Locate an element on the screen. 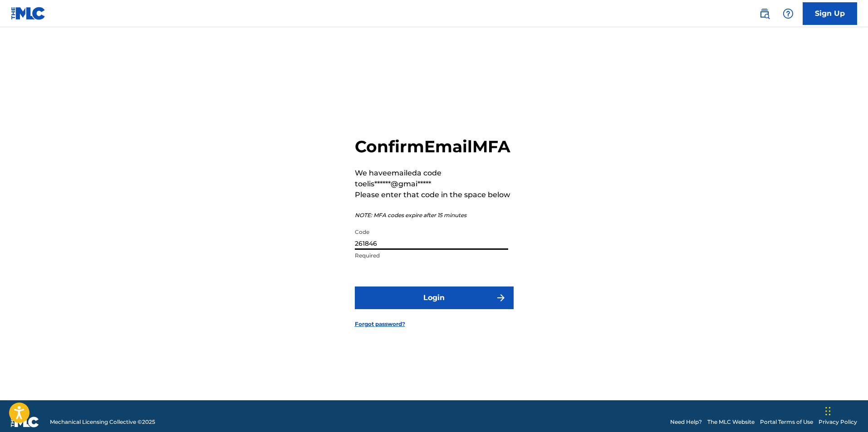 This screenshot has width=868, height=432. img: search is located at coordinates (765, 14).